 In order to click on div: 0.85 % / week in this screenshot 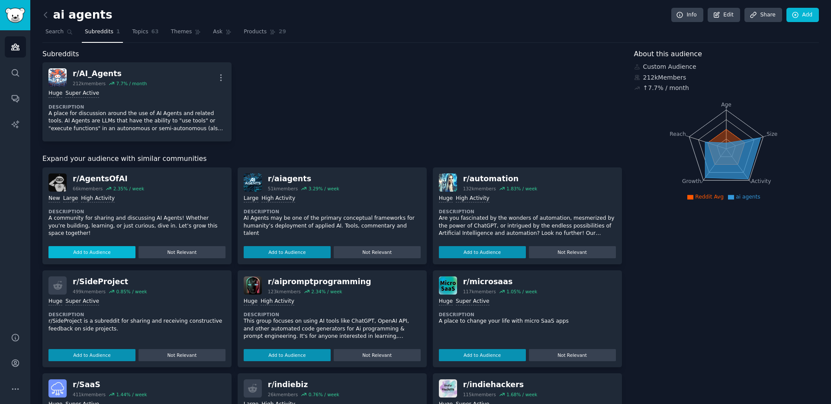, I will do `click(131, 292)`.